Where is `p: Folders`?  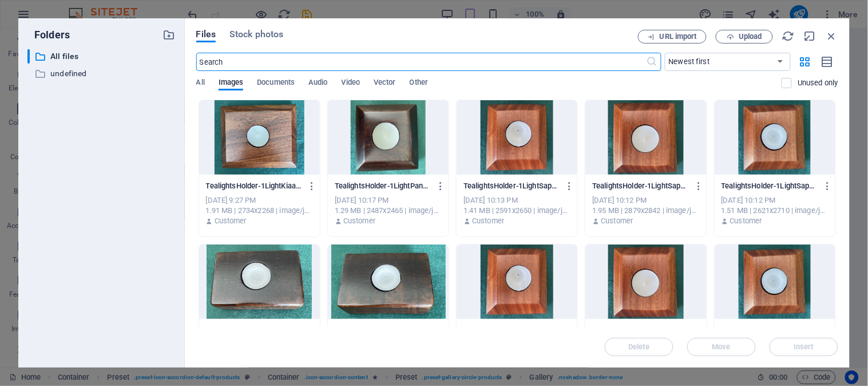 p: Folders is located at coordinates (49, 35).